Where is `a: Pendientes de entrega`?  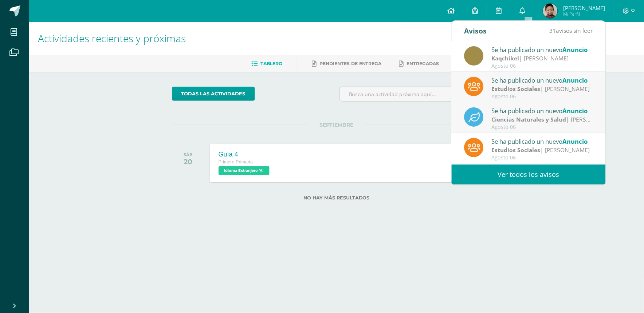
a: Pendientes de entrega is located at coordinates (347, 64).